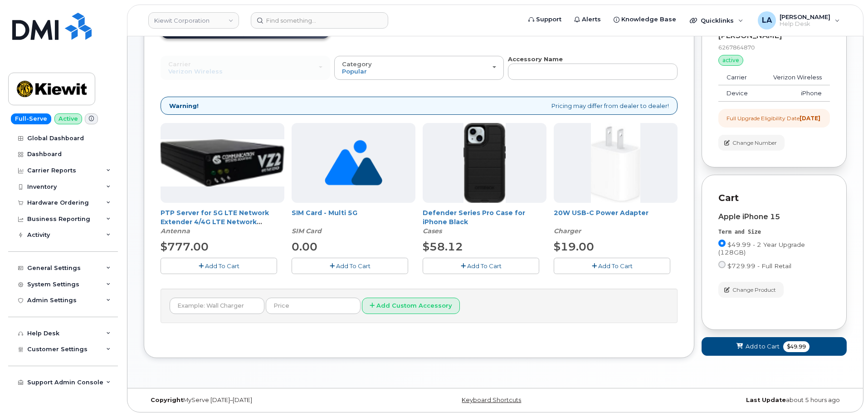  What do you see at coordinates (548, 20) in the screenshot?
I see `span: Support` at bounding box center [548, 20].